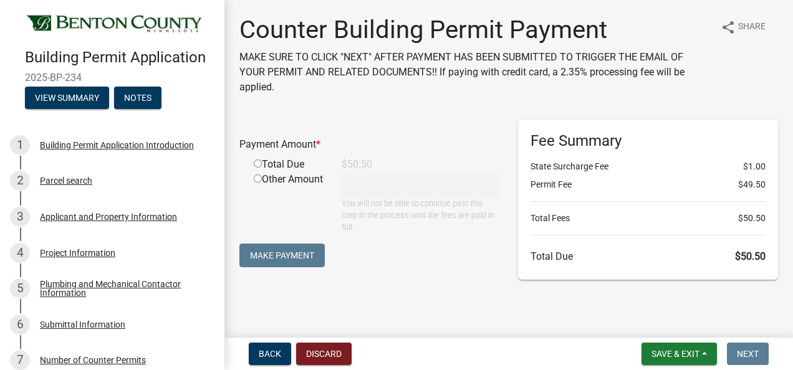 This screenshot has height=370, width=793. What do you see at coordinates (20, 217) in the screenshot?
I see `div: 3` at bounding box center [20, 217].